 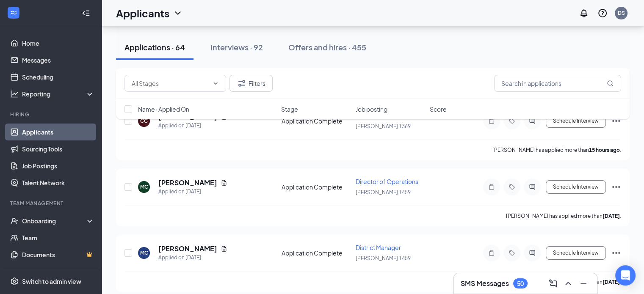 What do you see at coordinates (438, 109) in the screenshot?
I see `span: Score` at bounding box center [438, 109].